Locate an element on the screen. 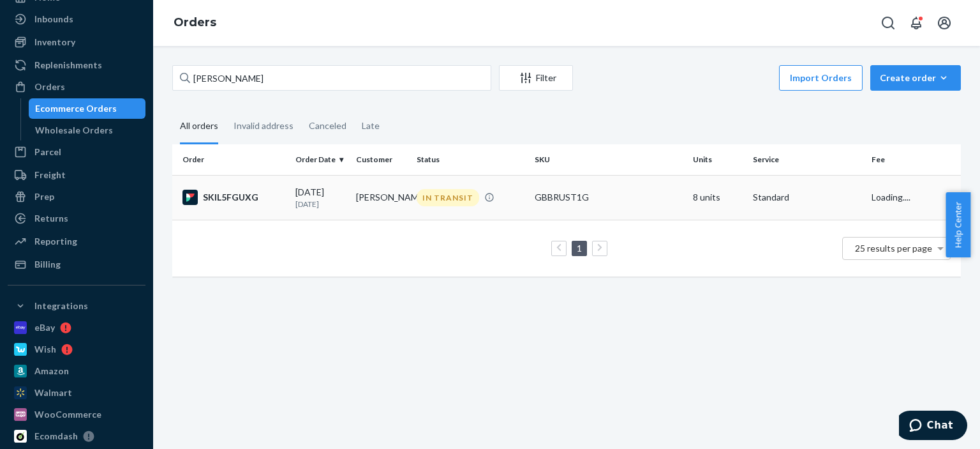 This screenshot has width=980, height=449. div: Ecommerce Orders is located at coordinates (76, 108).